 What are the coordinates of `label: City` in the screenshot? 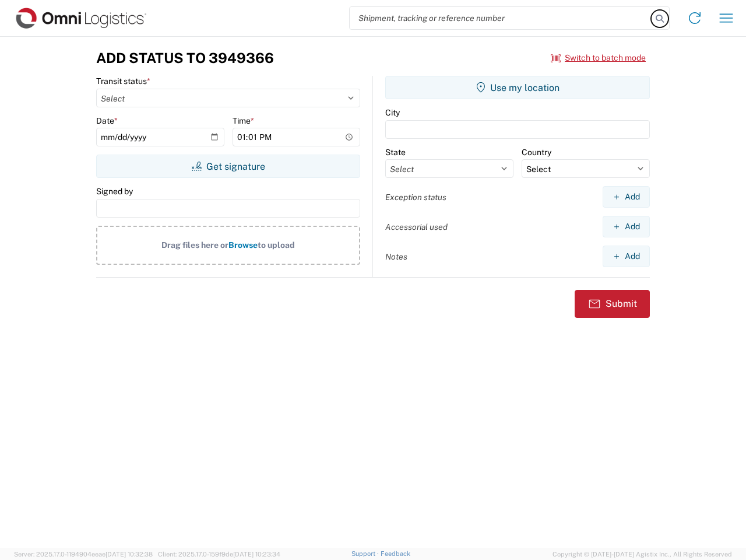 It's located at (392, 113).